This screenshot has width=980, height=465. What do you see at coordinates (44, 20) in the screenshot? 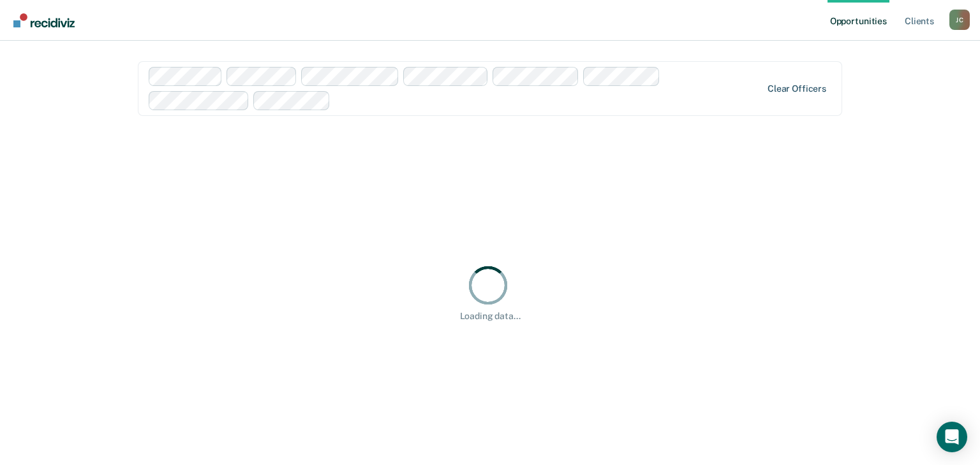
I see `img: Recidiviz` at bounding box center [44, 20].